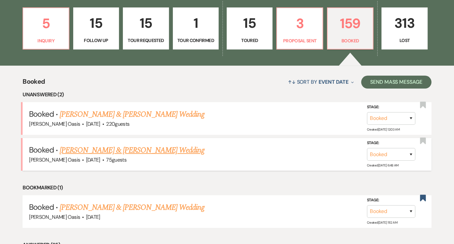 The height and width of the screenshot is (244, 454). Describe the element at coordinates (146, 40) in the screenshot. I see `p: Tour Requested` at that location.